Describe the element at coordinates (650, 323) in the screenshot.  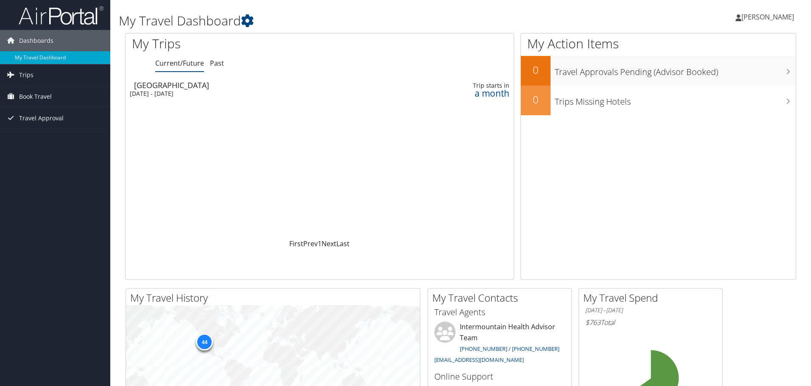
I see `h6: Total` at that location.